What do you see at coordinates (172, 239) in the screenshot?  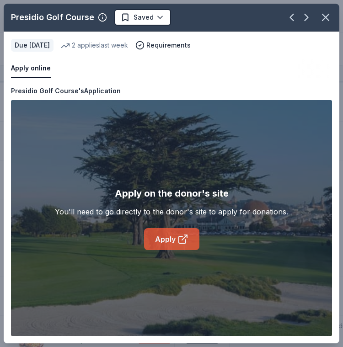 I see `a: Apply` at bounding box center [172, 239].